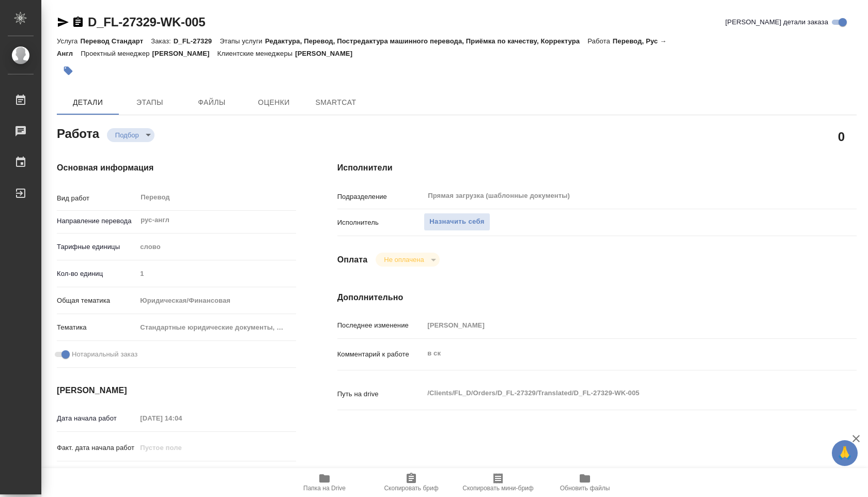 The height and width of the screenshot is (497, 868). I want to click on span: Файлы, so click(212, 103).